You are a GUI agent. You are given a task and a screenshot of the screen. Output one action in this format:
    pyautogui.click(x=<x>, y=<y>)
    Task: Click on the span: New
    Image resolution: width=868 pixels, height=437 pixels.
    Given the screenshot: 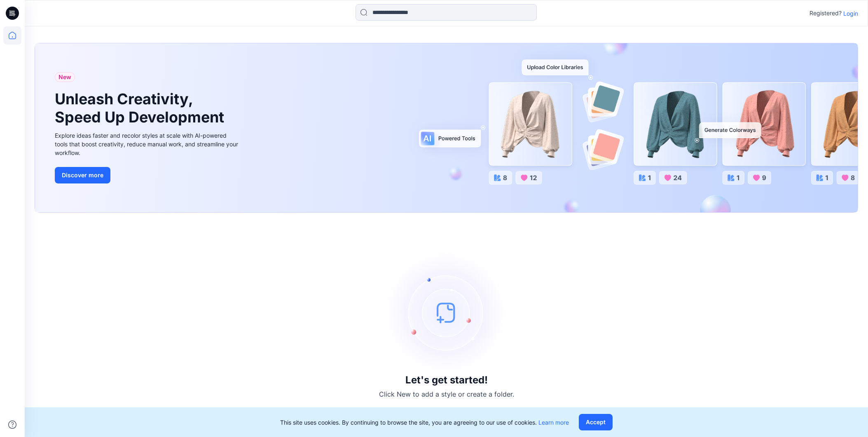 What is the action you would take?
    pyautogui.click(x=64, y=77)
    